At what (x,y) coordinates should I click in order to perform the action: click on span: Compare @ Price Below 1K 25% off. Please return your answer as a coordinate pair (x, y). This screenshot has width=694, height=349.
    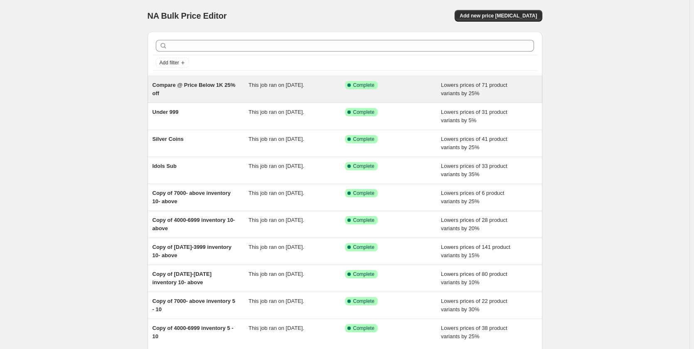
    Looking at the image, I should click on (194, 89).